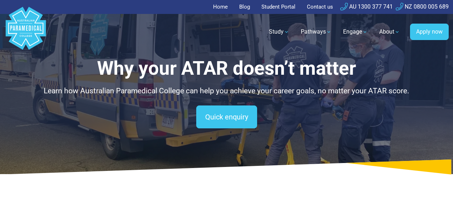  Describe the element at coordinates (422, 6) in the screenshot. I see `a: NZ 0800 005 689` at that location.